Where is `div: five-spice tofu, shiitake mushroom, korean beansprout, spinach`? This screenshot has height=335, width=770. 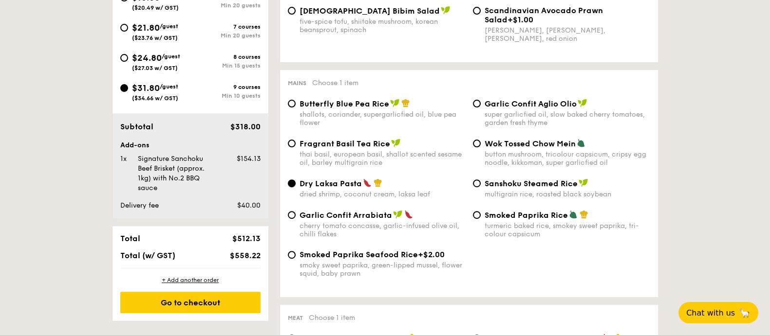
div: five-spice tofu, shiitake mushroom, korean beansprout, spinach is located at coordinates (382, 26).